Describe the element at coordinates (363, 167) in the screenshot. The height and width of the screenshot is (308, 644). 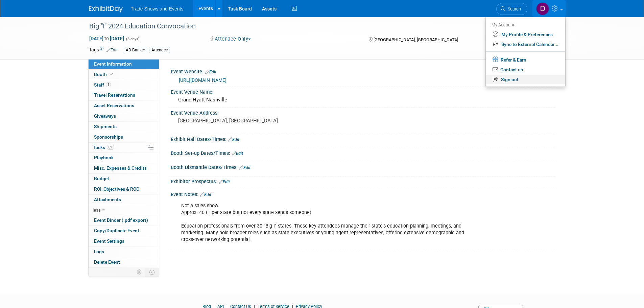
I see `div: Booth Dismantle Dates/Times:` at that location.